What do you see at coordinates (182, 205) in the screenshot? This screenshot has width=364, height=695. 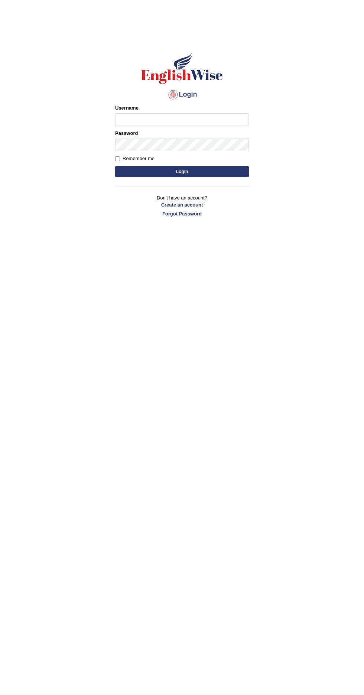 I see `a: Create an account` at bounding box center [182, 205].